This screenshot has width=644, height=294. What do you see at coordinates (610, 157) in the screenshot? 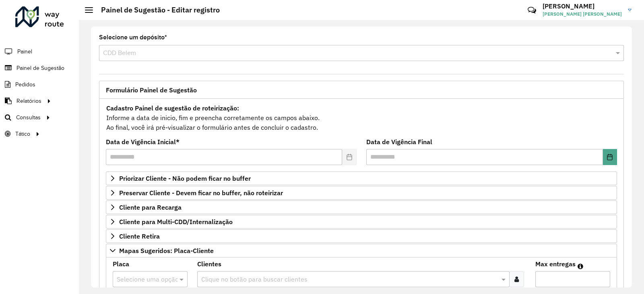
I see `button: Choose Date` at bounding box center [610, 157].